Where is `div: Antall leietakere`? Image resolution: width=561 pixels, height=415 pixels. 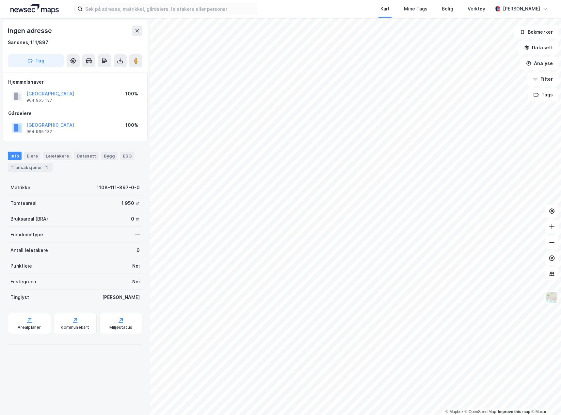
div: Antall leietakere is located at coordinates (29, 250).